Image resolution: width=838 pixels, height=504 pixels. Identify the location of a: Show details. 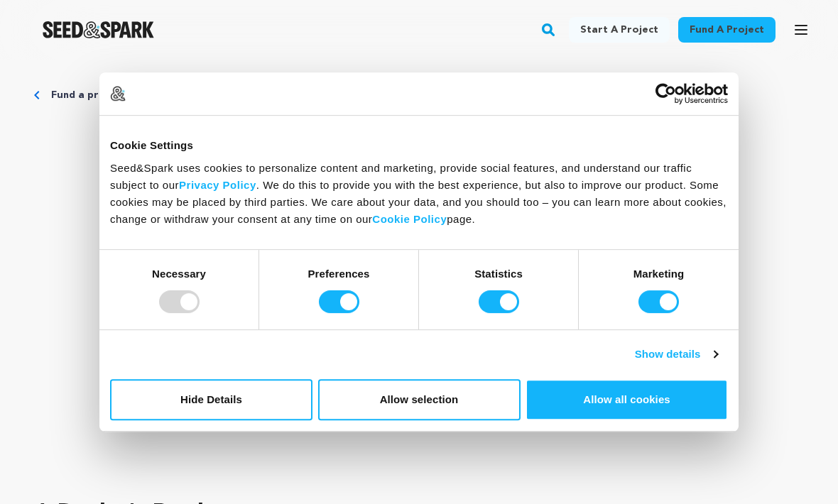
(676, 354).